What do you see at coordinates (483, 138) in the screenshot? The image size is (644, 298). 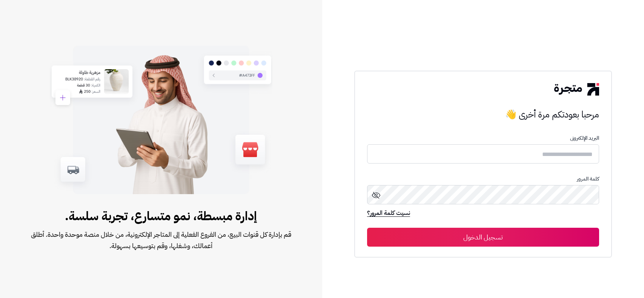 I see `p: البريد الإلكترونى` at bounding box center [483, 138].